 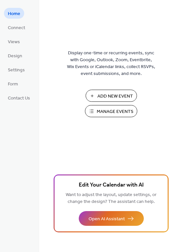 I want to click on button: Add New Event, so click(x=111, y=95).